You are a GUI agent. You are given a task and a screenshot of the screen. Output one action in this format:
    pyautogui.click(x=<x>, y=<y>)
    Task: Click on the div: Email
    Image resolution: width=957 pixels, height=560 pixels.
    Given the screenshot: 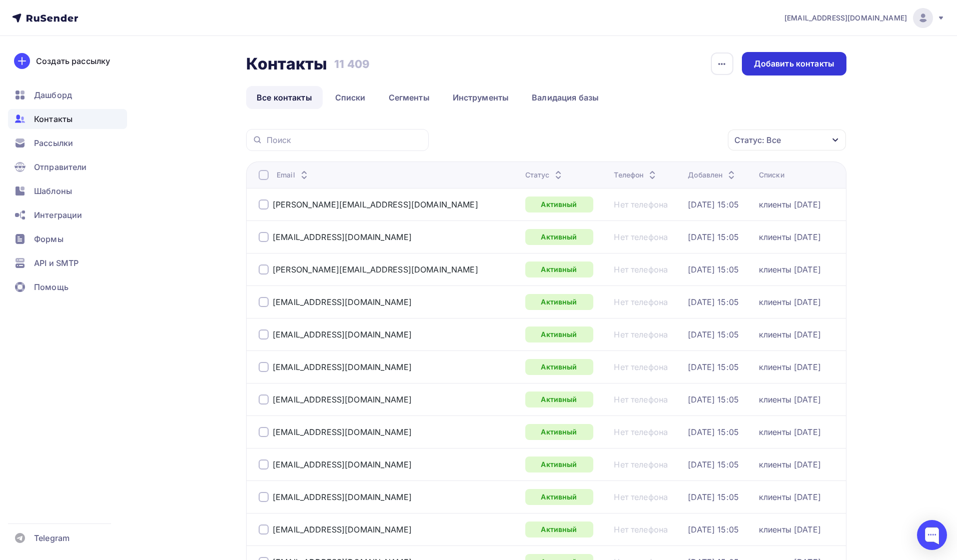 What is the action you would take?
    pyautogui.click(x=293, y=175)
    